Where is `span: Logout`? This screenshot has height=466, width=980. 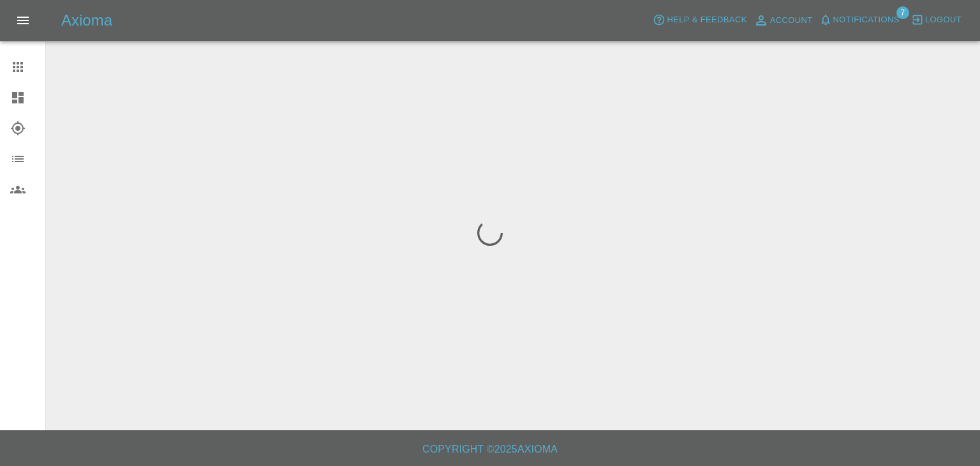 span: Logout is located at coordinates (943, 20).